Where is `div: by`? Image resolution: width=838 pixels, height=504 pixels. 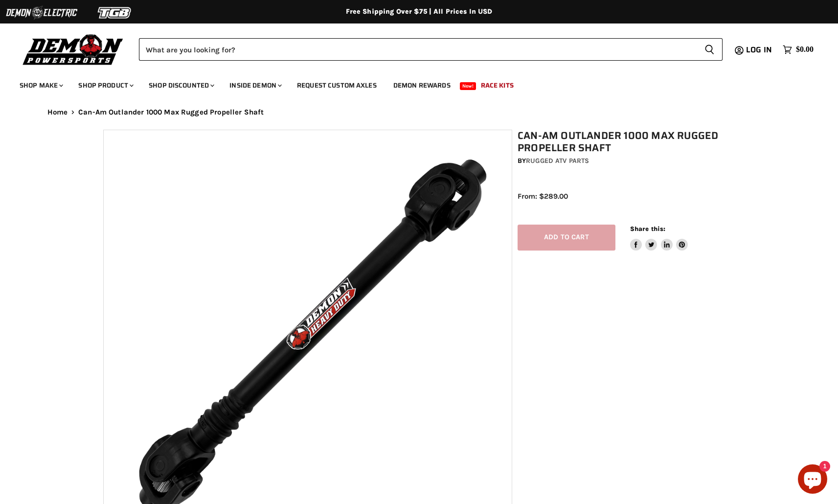
div: by is located at coordinates (630, 161).